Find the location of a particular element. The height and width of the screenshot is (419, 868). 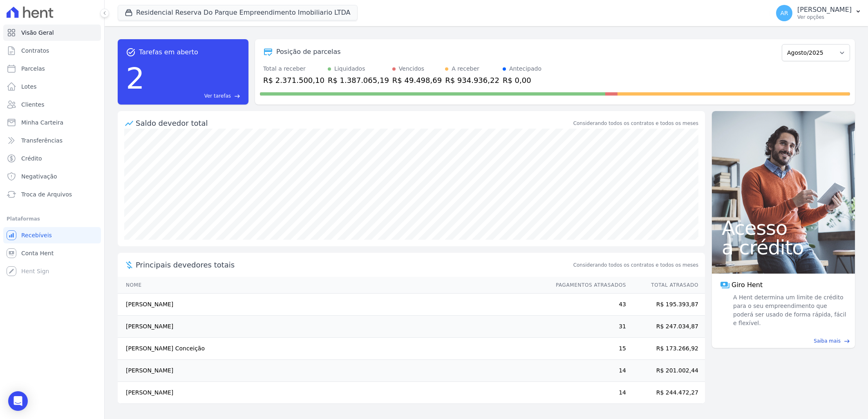

span: Acesso is located at coordinates (783, 228).